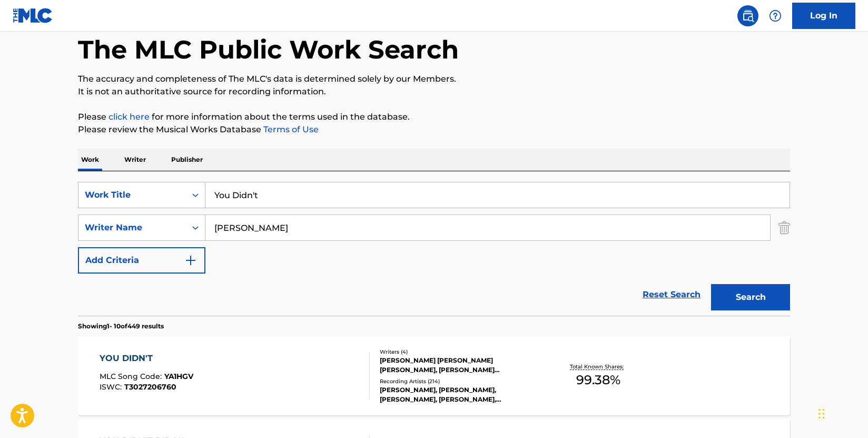  I want to click on p: Please review the Musical Works Database, so click(434, 130).